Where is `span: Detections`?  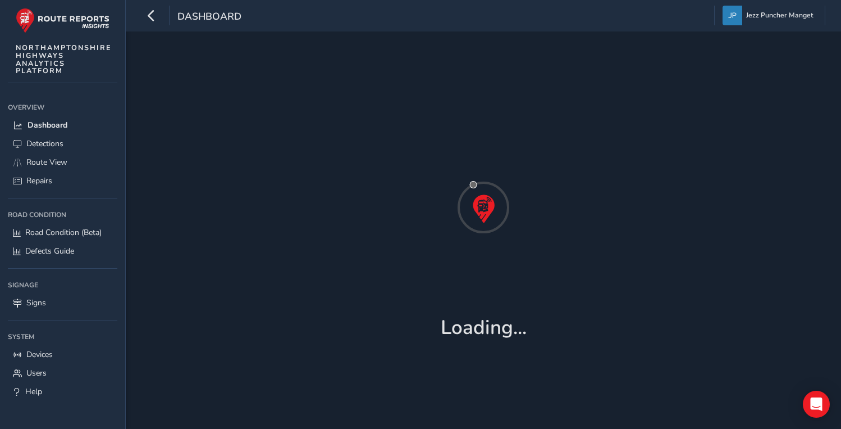 span: Detections is located at coordinates (45, 143).